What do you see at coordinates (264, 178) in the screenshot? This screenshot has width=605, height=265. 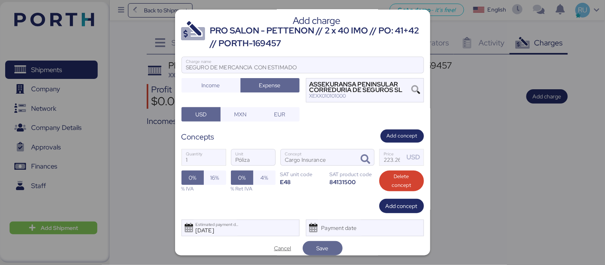 I see `span: 4%` at bounding box center [264, 178].